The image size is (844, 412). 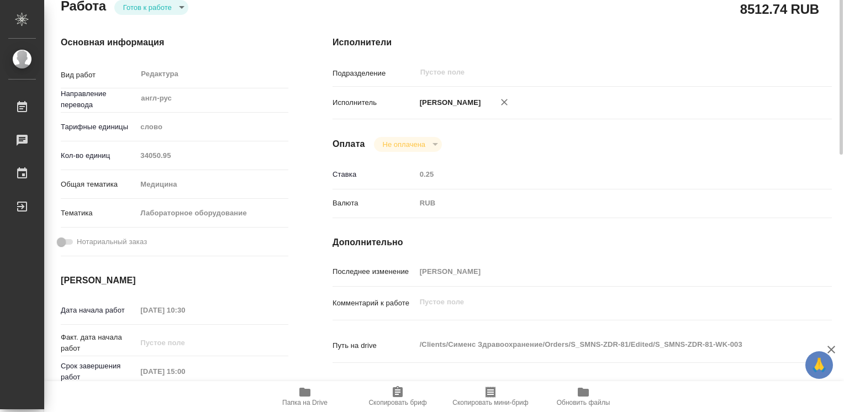 What do you see at coordinates (374, 203) in the screenshot?
I see `p: Валюта` at bounding box center [374, 203].